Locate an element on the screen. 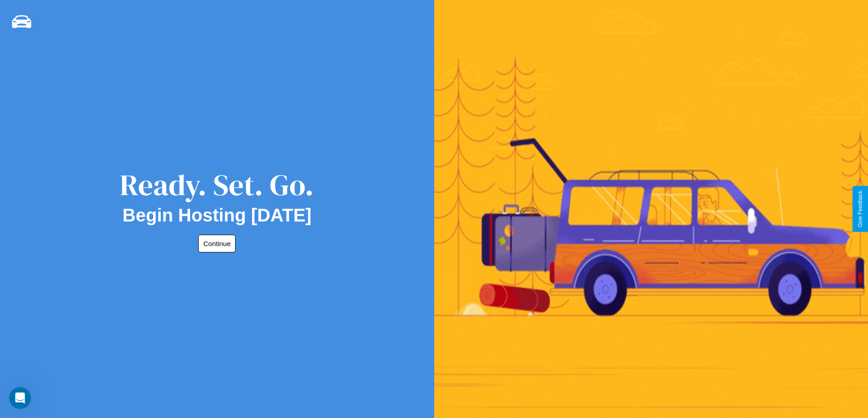 The width and height of the screenshot is (868, 418). div: Give Feedback is located at coordinates (860, 209).